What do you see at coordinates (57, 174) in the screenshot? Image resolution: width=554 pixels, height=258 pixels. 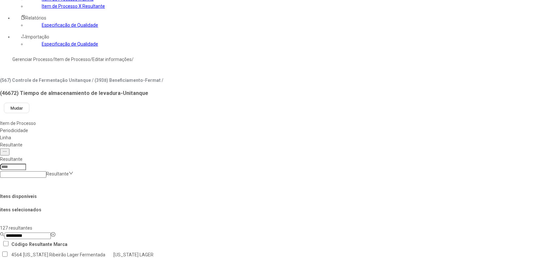 I see `nz-select-placeholder: Resultante` at bounding box center [57, 174].